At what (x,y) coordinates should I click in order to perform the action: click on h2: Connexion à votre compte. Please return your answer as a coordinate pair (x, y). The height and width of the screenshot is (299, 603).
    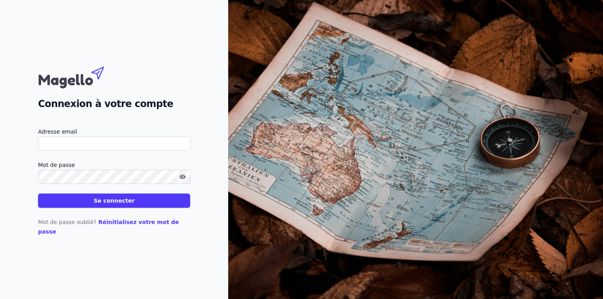
    Looking at the image, I should click on (114, 104).